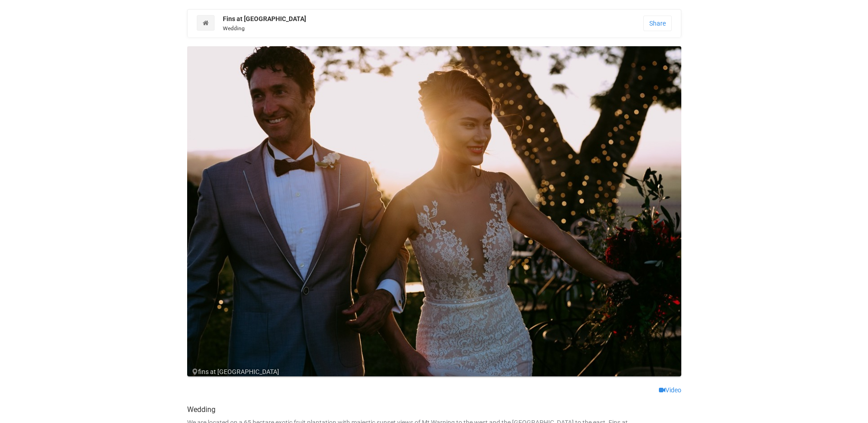  Describe the element at coordinates (657, 23) in the screenshot. I see `a: Share` at that location.